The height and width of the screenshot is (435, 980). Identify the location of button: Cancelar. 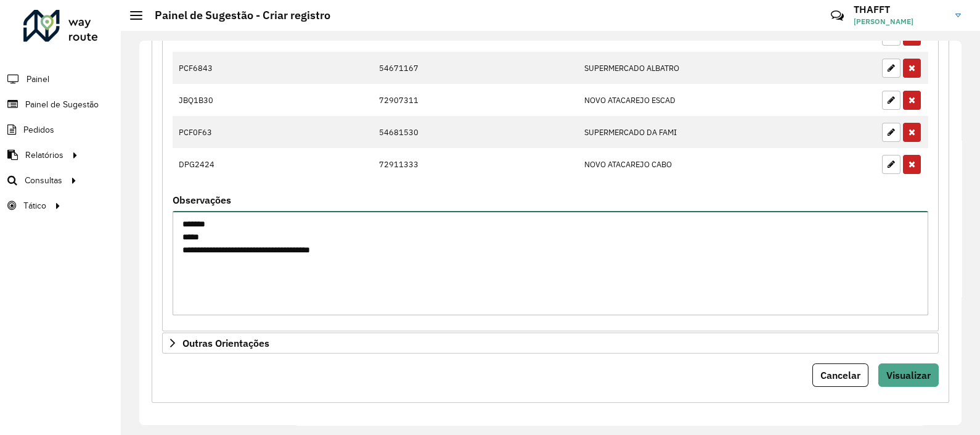
(840, 375).